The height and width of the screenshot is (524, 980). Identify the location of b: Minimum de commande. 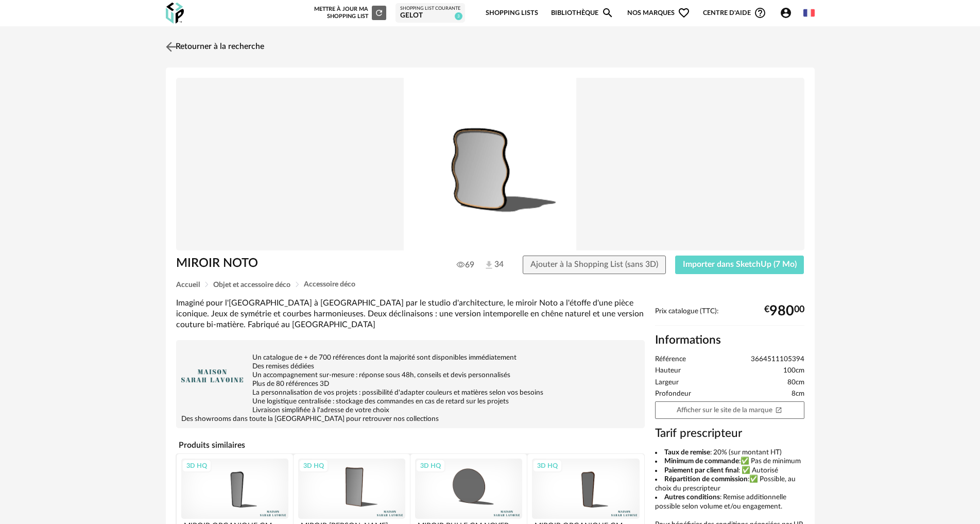
(701, 461).